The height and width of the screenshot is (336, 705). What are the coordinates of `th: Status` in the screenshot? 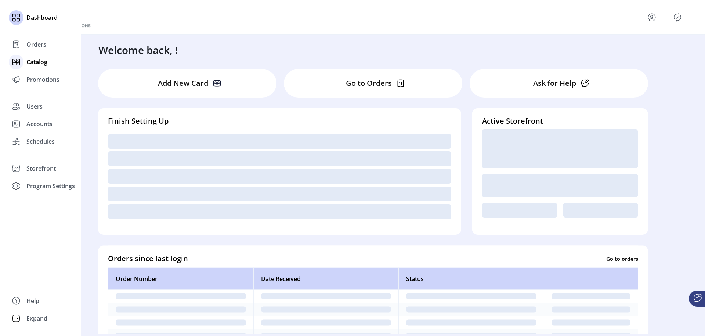 It's located at (471, 279).